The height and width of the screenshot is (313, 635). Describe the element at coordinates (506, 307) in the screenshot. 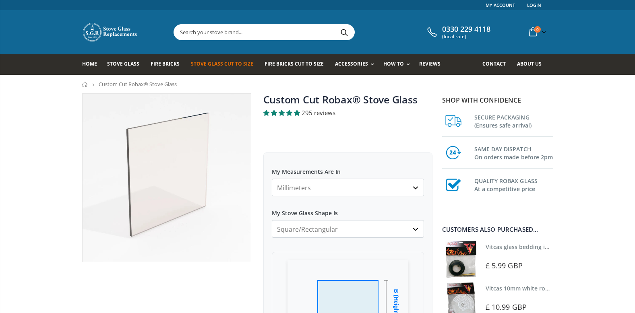

I see `span: £ 10.99 GBP` at that location.